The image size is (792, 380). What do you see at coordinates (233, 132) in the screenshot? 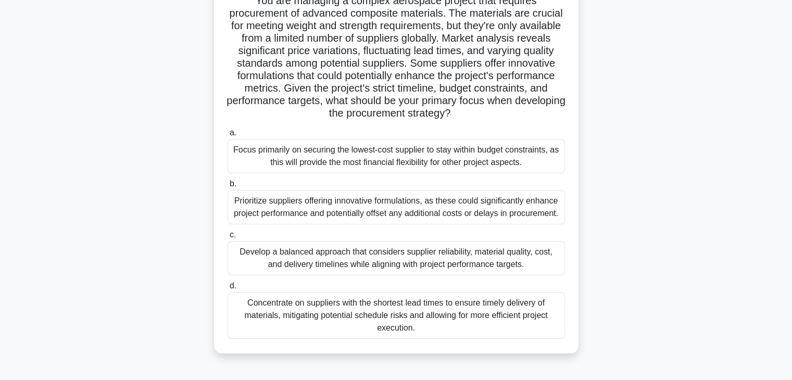
I see `span: a.` at bounding box center [233, 132].